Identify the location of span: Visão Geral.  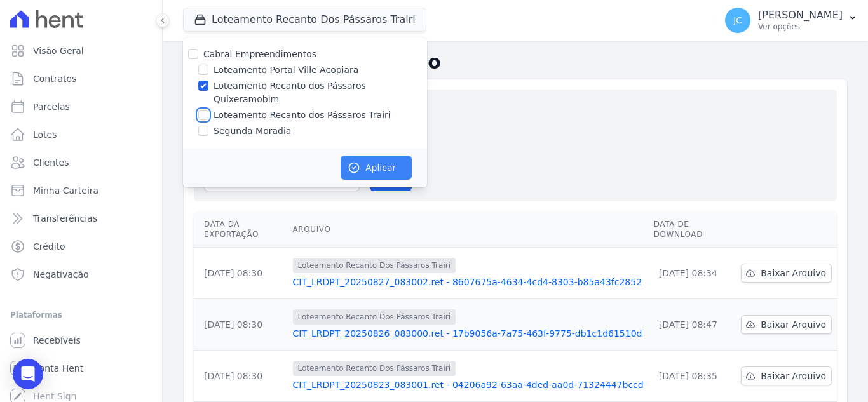
(59, 51).